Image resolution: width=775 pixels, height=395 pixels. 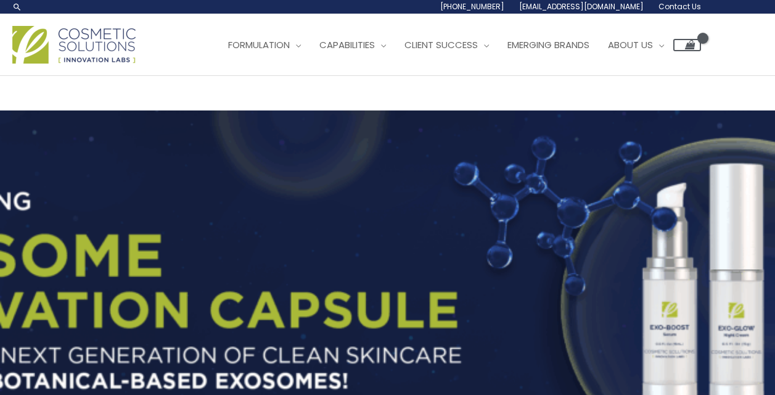 I want to click on span: Capabilities, so click(x=347, y=44).